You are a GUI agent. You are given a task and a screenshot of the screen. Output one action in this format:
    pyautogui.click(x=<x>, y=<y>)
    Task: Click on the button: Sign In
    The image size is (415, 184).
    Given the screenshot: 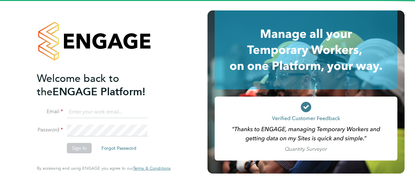 What is the action you would take?
    pyautogui.click(x=79, y=148)
    